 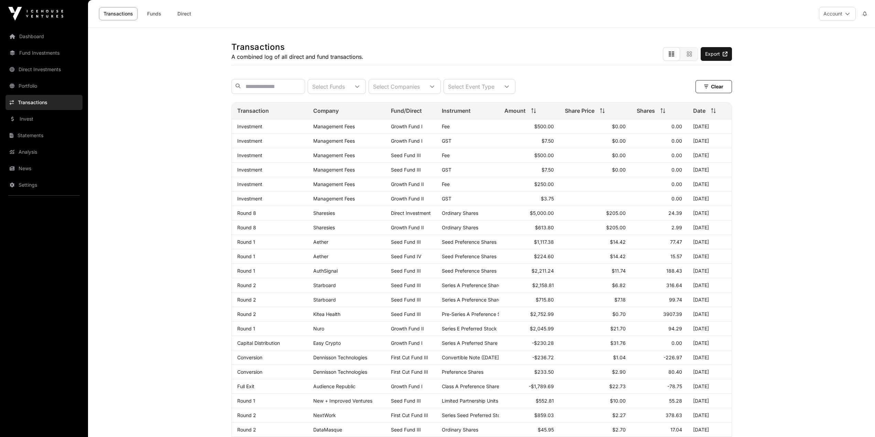 I want to click on a: Settings, so click(x=44, y=185).